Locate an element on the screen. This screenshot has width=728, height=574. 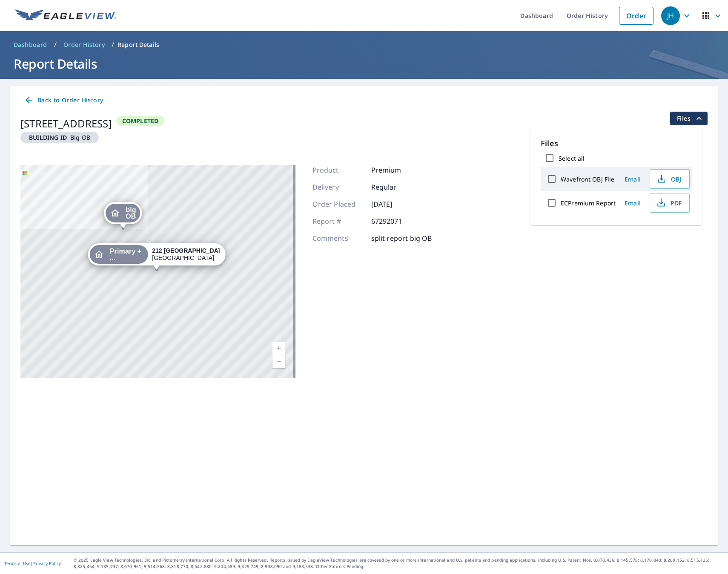
span: Primary + ... is located at coordinates (127, 254).